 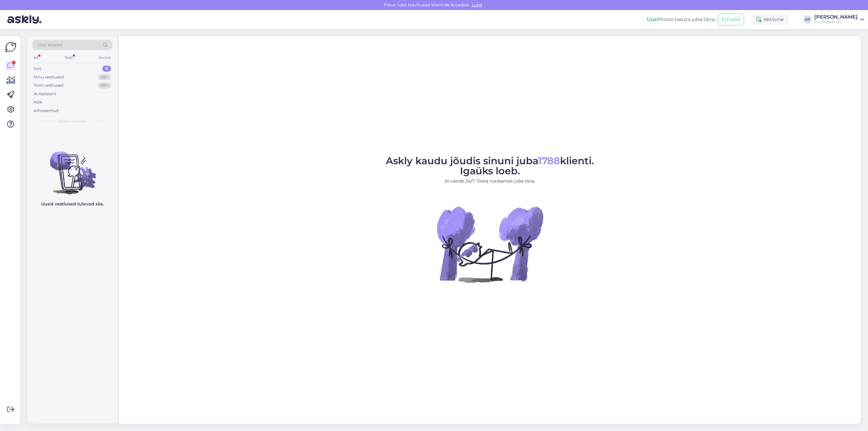 I want to click on div: Uus, so click(x=37, y=69).